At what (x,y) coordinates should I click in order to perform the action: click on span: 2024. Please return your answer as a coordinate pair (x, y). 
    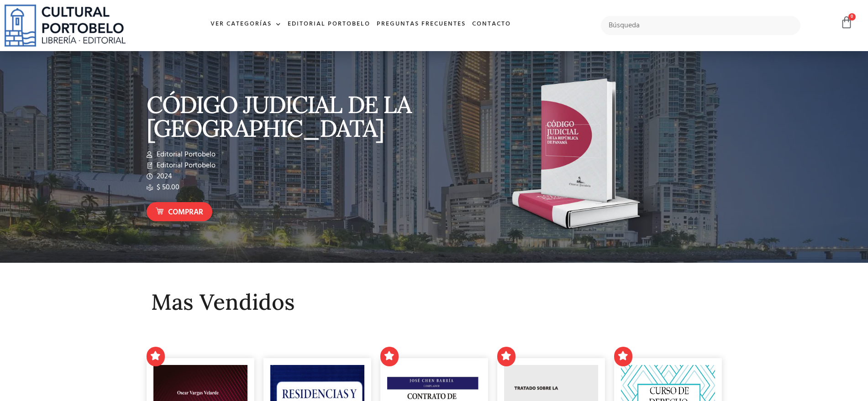
    Looking at the image, I should click on (163, 177).